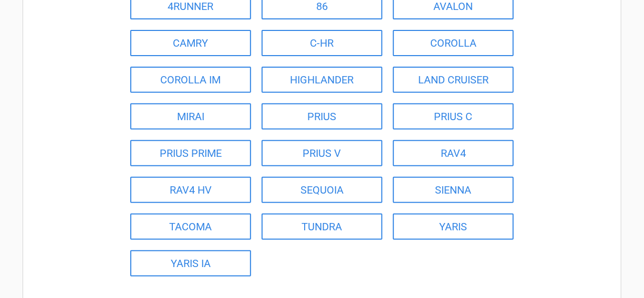 Image resolution: width=644 pixels, height=298 pixels. I want to click on a: CAMRY, so click(191, 43).